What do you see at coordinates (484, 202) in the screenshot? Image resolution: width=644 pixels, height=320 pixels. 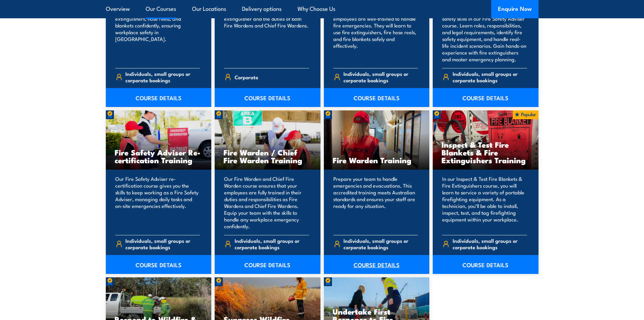 I see `p: In our Inspect & Test Fire Blankets & Fire Extinguishers course, you will learn to service a vari...` at bounding box center [484, 202].